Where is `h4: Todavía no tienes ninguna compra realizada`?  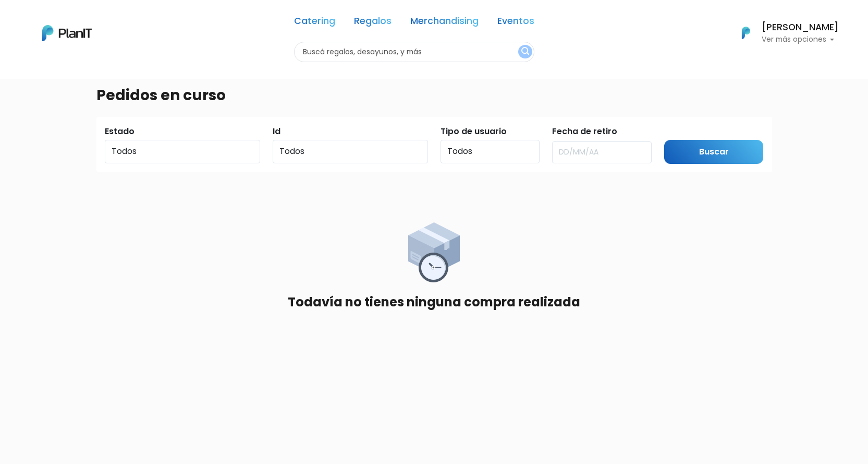
h4: Todavía no tienes ninguna compra realizada is located at coordinates (434, 302).